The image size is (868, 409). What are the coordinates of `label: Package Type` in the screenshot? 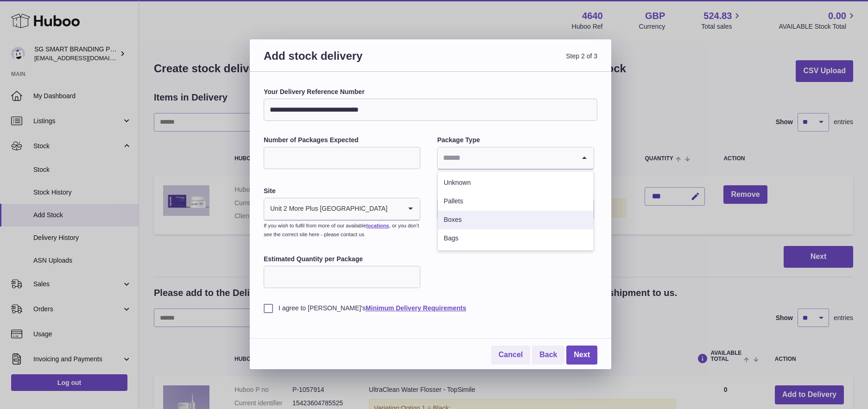 It's located at (516, 140).